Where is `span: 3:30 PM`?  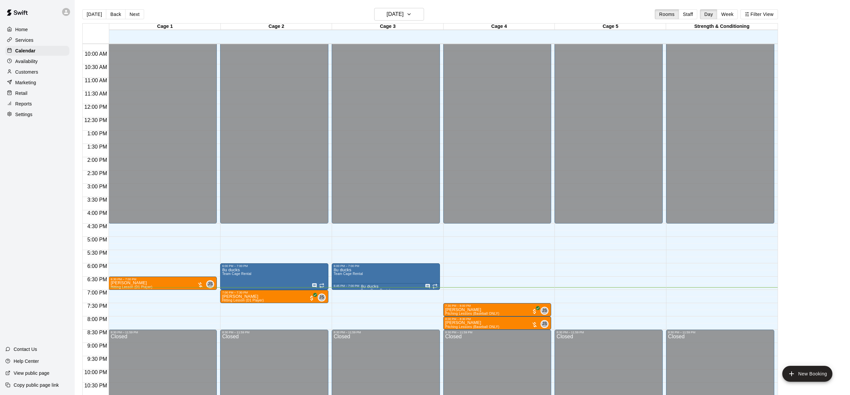
span: 3:30 PM is located at coordinates (97, 200).